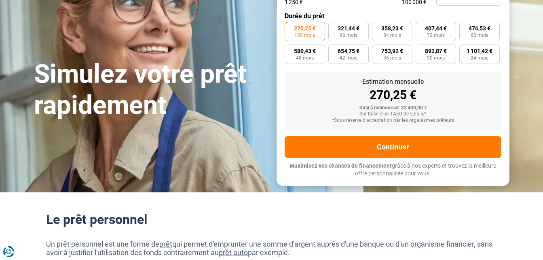 Image resolution: width=543 pixels, height=260 pixels. I want to click on span: 580,43 €, so click(305, 51).